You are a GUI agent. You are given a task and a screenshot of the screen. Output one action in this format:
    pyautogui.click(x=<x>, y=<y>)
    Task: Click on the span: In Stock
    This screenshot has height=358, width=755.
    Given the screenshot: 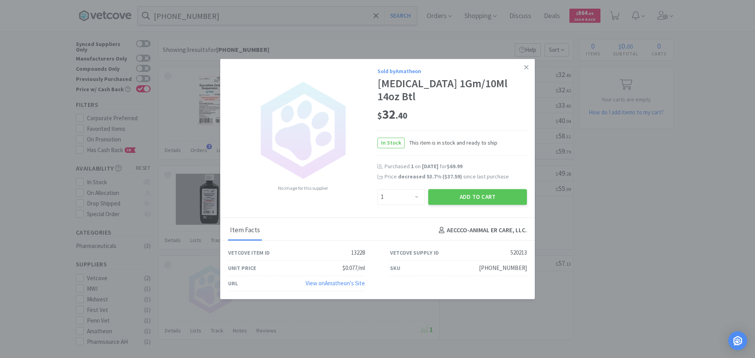 What is the action you would take?
    pyautogui.click(x=391, y=143)
    